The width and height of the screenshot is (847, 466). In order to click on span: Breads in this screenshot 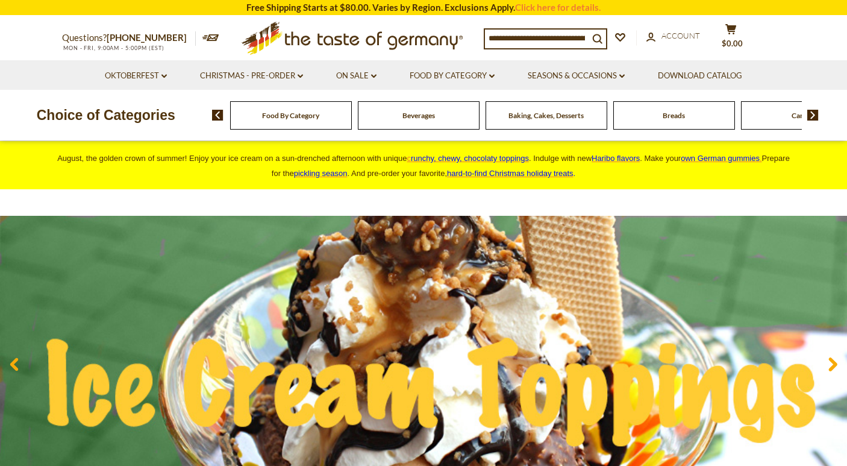, I will do `click(674, 115)`.